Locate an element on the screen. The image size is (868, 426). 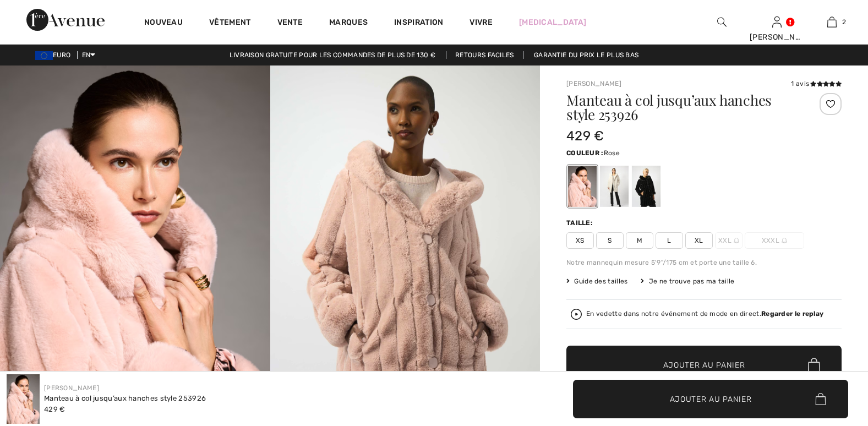
div: En vedette dans notre événement de mode en direct. is located at coordinates (705, 313).